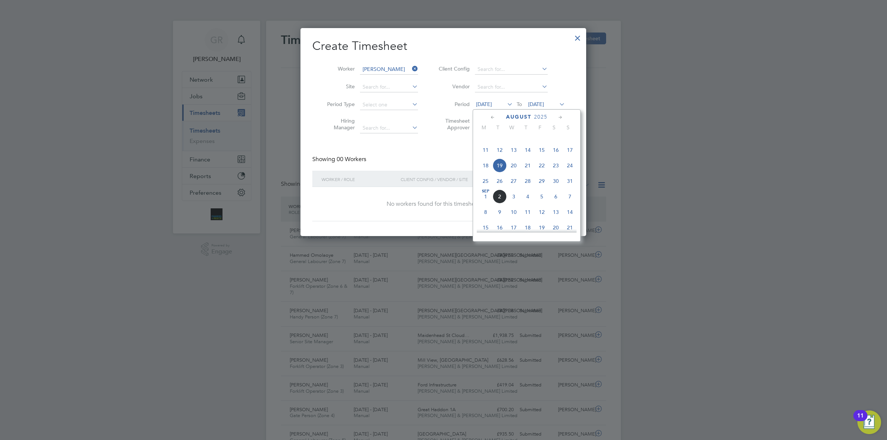  I want to click on div: Worker / Role, so click(359, 179).